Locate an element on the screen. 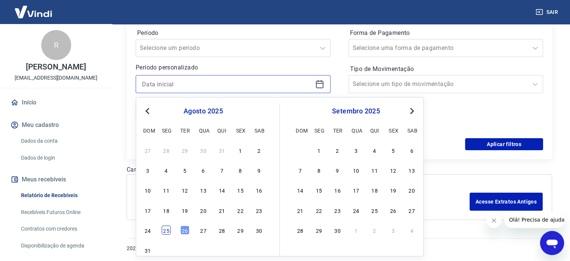  div: Choose quinta-feira, 14 de agosto de 2025 is located at coordinates (222, 190).